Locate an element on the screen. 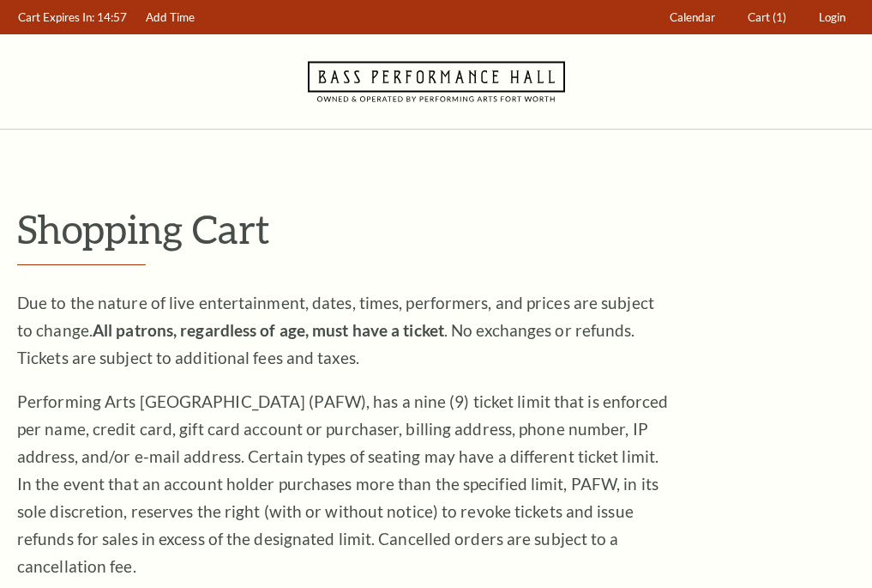 The width and height of the screenshot is (872, 588). a: Cart (1) is located at coordinates (768, 17).